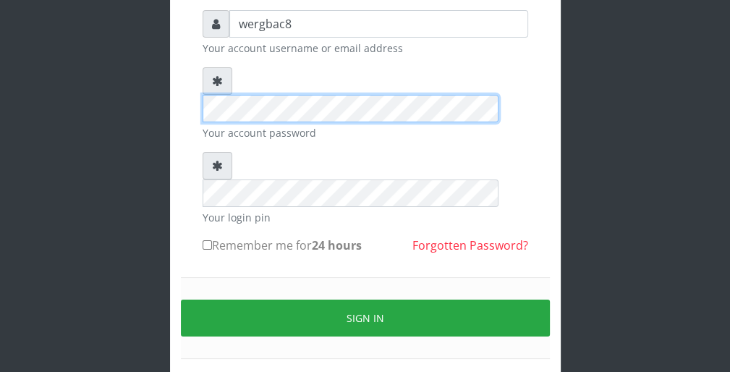 The width and height of the screenshot is (730, 372). What do you see at coordinates (379, 24) in the screenshot?
I see `input: Username or email address` at bounding box center [379, 24].